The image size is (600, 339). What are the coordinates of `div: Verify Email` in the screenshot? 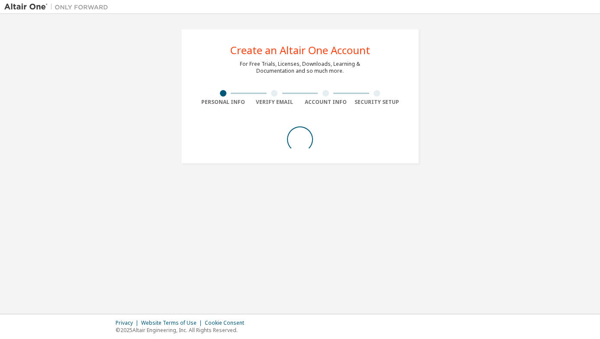 It's located at (274, 102).